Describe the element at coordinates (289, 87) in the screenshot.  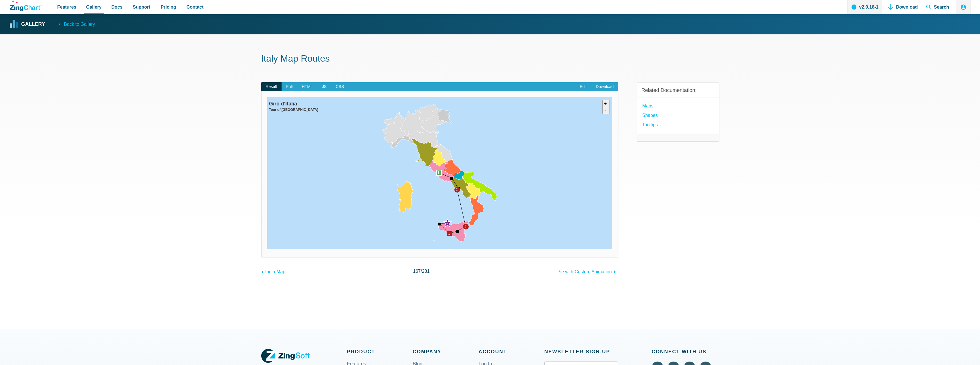
I see `span: Full` at that location.